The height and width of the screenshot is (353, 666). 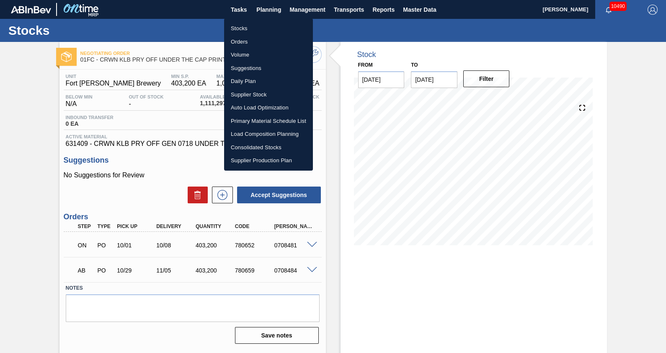 I want to click on li: Volume, so click(x=268, y=55).